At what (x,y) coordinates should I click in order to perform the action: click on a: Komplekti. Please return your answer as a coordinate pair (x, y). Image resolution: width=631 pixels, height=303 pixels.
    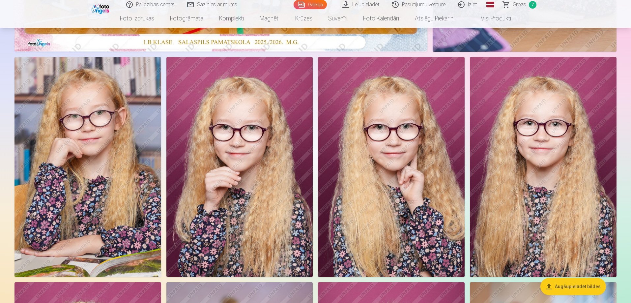
    Looking at the image, I should click on (231, 18).